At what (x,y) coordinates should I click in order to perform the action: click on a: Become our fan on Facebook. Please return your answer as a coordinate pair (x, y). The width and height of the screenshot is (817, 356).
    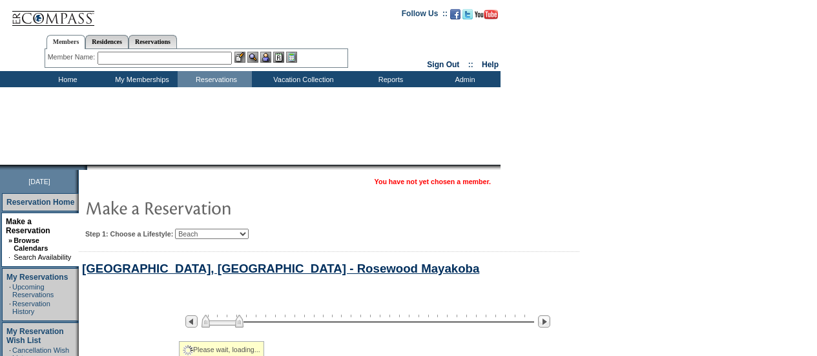
    Looking at the image, I should click on (455, 17).